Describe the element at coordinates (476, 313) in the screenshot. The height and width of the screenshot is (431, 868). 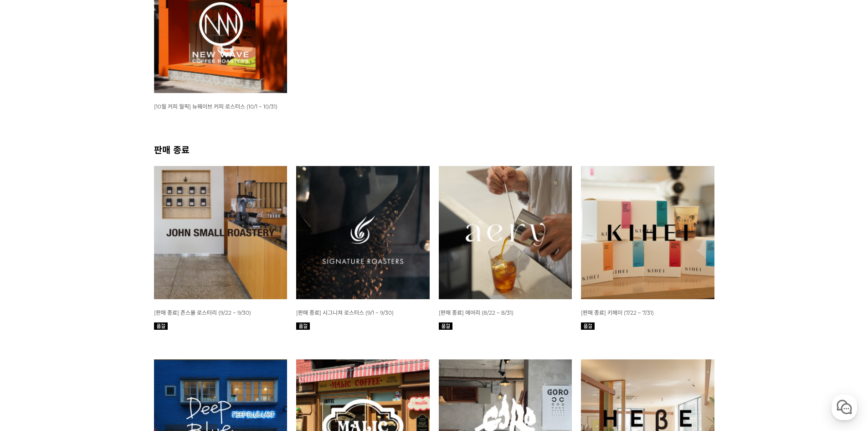
I see `span: [판매 종료] 에어리 (8/22 ~ 8/31)` at that location.